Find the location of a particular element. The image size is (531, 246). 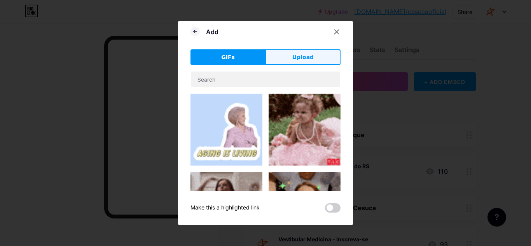

button: GIFs is located at coordinates (228, 57).